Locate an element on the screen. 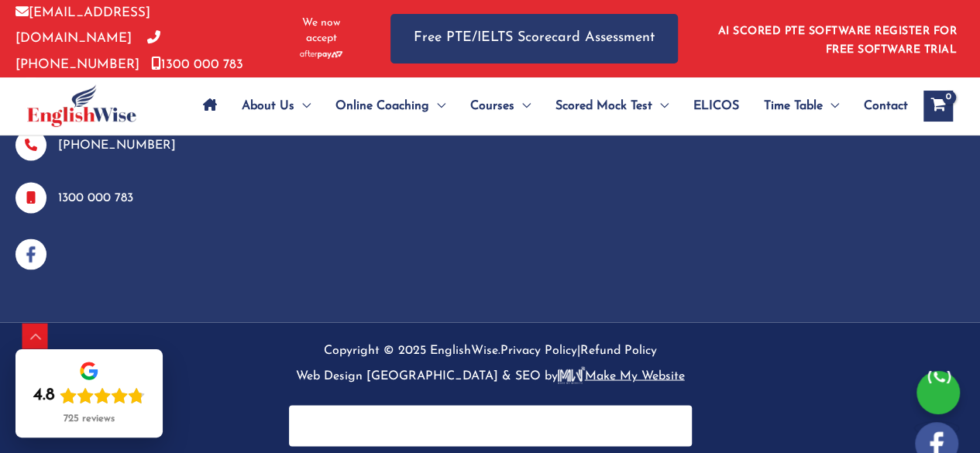  img: make-logo is located at coordinates (570, 375).